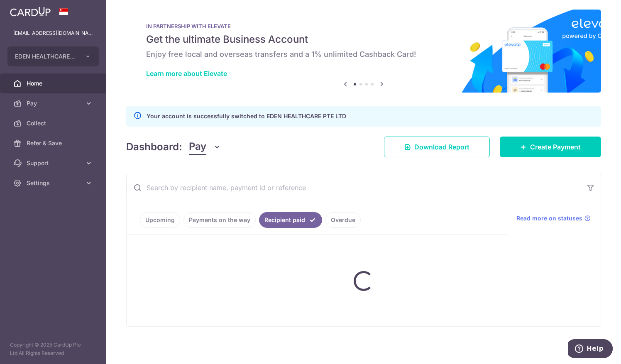  I want to click on a: Create Payment, so click(551, 147).